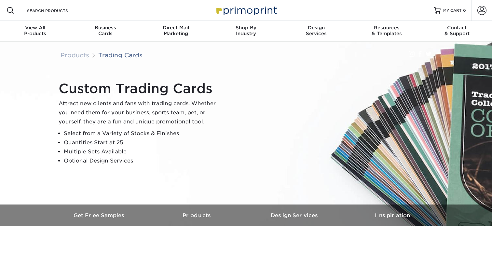  What do you see at coordinates (142, 133) in the screenshot?
I see `li: Select from a Variety of Stocks & Finishes` at bounding box center [142, 133].